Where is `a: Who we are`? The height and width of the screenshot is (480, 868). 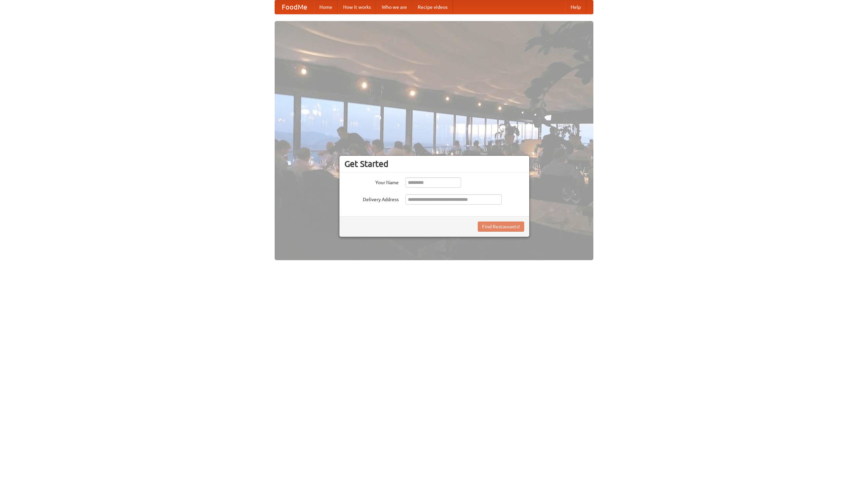
a: Who we are is located at coordinates (394, 7).